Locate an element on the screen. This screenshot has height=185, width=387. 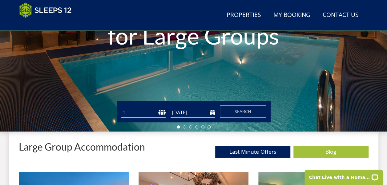
p: Chat Live with a Human! is located at coordinates (39, 12).